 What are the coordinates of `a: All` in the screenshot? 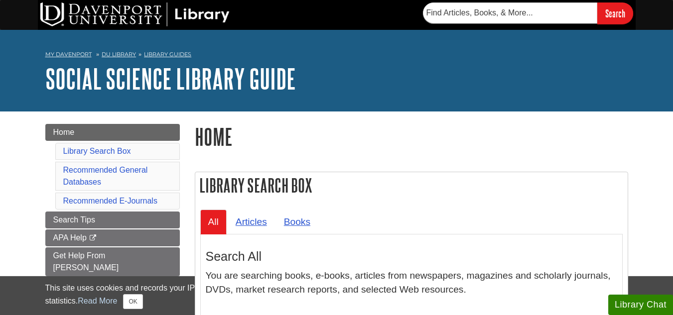 It's located at (213, 222).